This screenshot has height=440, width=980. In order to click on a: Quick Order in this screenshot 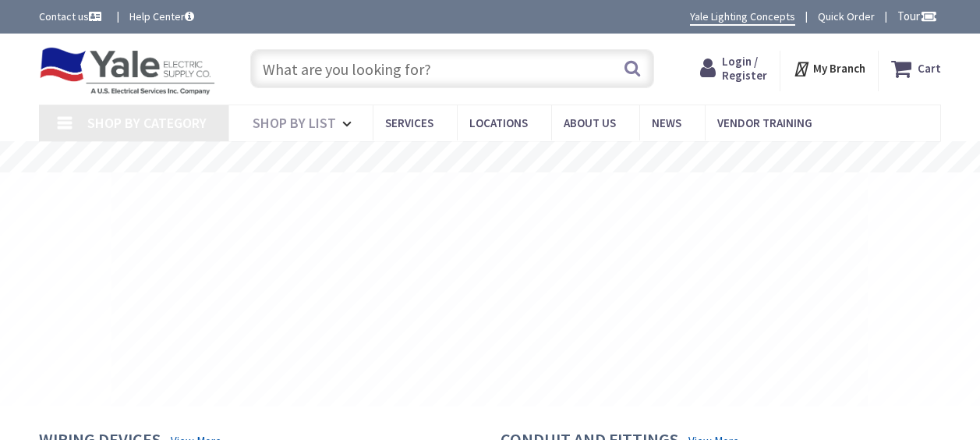, I will do `click(846, 16)`.